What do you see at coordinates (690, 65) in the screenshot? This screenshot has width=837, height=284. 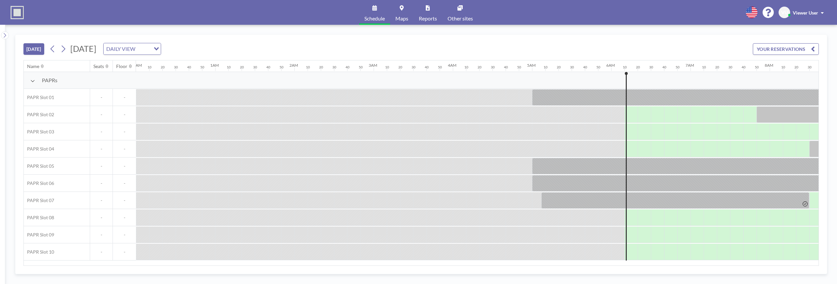 I see `div: 7AM` at bounding box center [690, 65].